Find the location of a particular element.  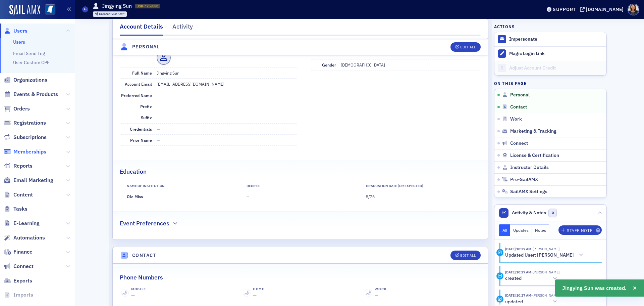

h4: On this page is located at coordinates (550, 83).